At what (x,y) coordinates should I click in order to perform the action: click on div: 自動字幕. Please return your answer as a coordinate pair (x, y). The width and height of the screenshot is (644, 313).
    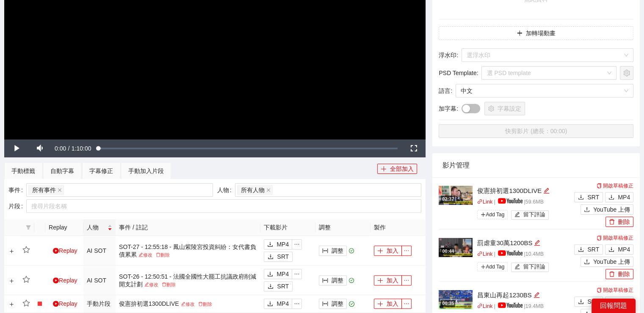
    Looking at the image, I should click on (62, 171).